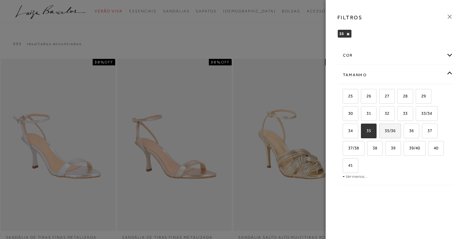 Image resolution: width=465 pixels, height=239 pixels. What do you see at coordinates (403, 96) in the screenshot?
I see `span: 28` at bounding box center [403, 96].